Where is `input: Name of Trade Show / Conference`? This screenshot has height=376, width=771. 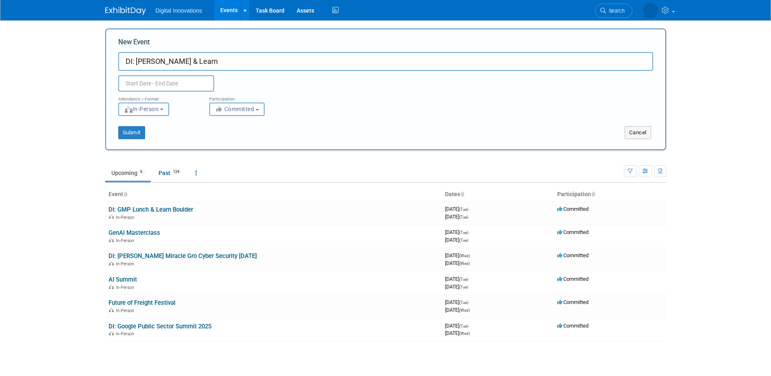 input: Name of Trade Show / Conference is located at coordinates (386, 61).